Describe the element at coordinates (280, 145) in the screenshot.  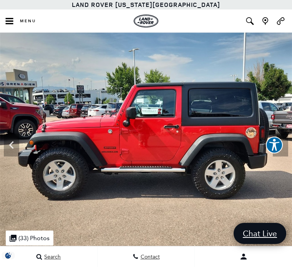
I see `div: Next` at that location.